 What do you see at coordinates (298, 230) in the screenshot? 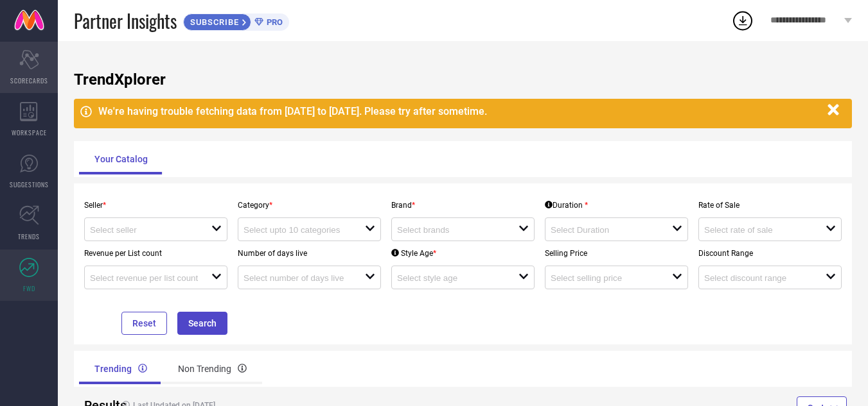
I see `input: Select upto 10 categories` at bounding box center [298, 230].